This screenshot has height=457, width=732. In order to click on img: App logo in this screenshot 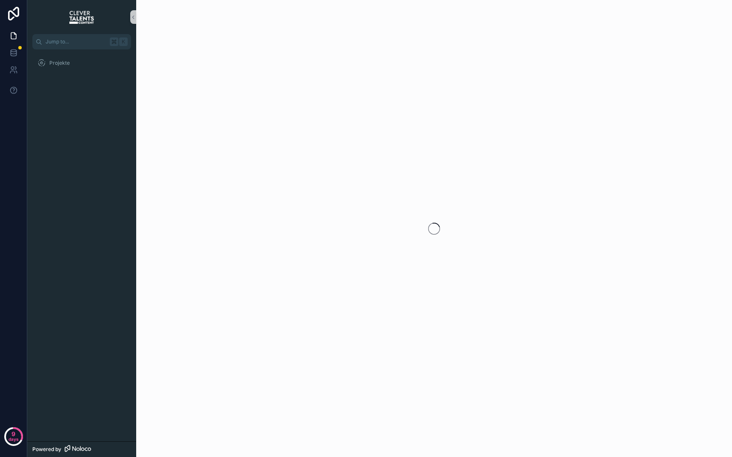, I will do `click(82, 17)`.